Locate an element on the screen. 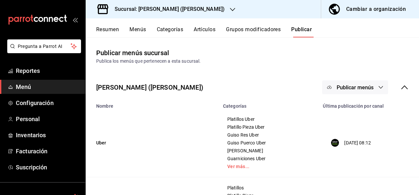 The height and width of the screenshot is (195, 419). button: Menús is located at coordinates (138, 32).